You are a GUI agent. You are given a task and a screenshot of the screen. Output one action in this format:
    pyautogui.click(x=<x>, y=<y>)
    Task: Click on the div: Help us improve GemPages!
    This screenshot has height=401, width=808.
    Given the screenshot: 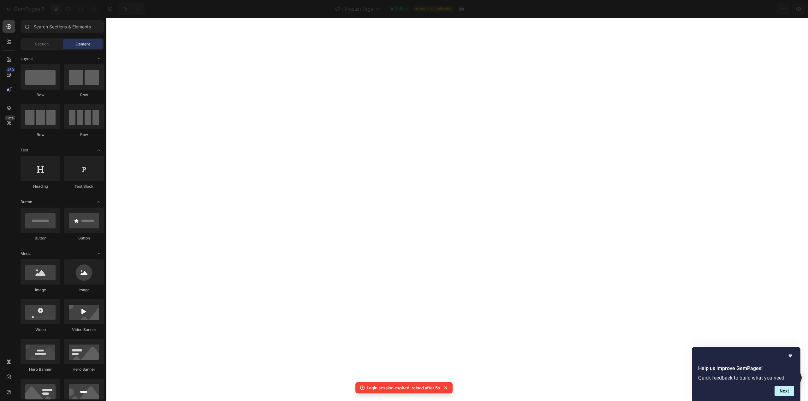 What is the action you would take?
    pyautogui.click(x=747, y=374)
    